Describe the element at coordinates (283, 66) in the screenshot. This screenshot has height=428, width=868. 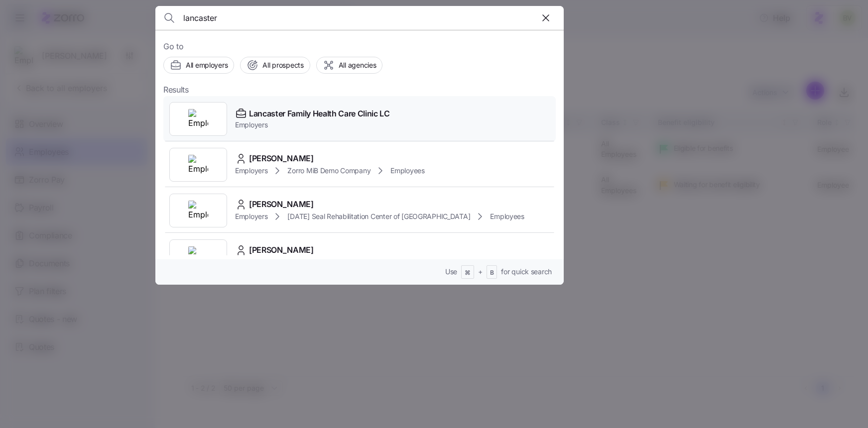
I see `span: All prospects` at that location.